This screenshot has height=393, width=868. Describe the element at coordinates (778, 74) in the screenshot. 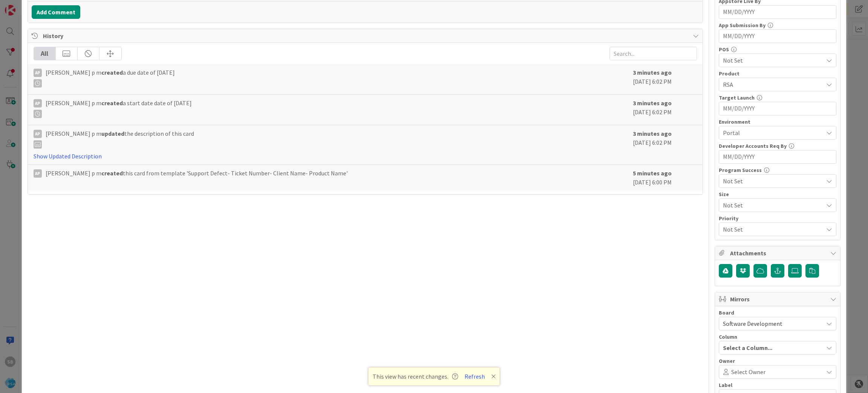

I see `div: Product` at that location.